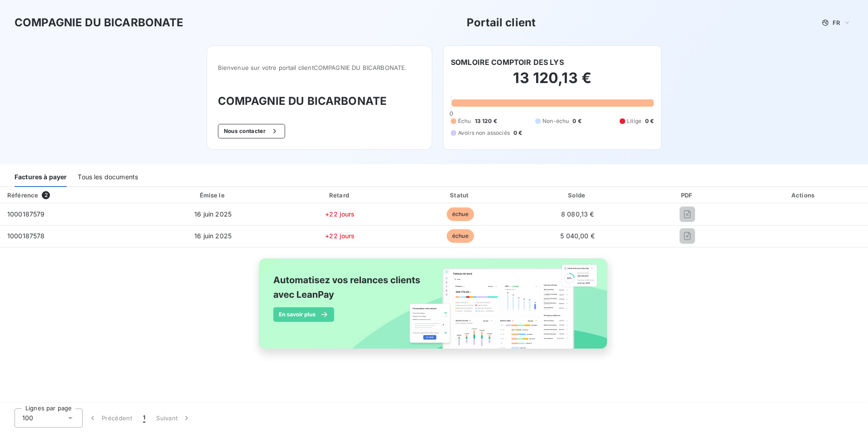 The width and height of the screenshot is (868, 433). Describe the element at coordinates (319, 68) in the screenshot. I see `span: Bienvenue sur votre portail client COMPAGNIE DU BICARBONATE .` at that location.